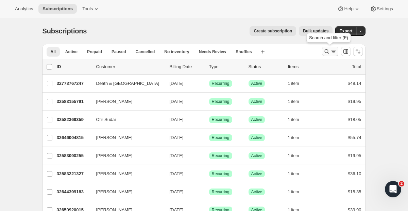 Image resolution: width=408 pixels, height=211 pixels. What do you see at coordinates (226, 67) in the screenshot?
I see `div: Type` at bounding box center [226, 67].